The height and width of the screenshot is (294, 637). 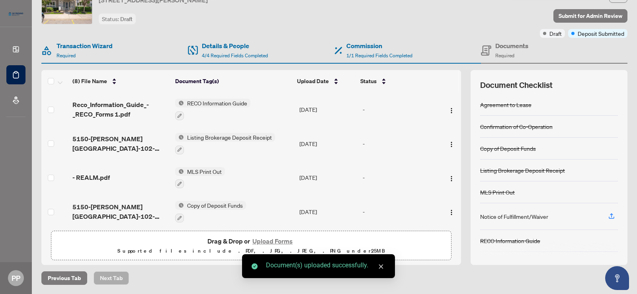 I want to click on span: Upload Date, so click(x=313, y=81).